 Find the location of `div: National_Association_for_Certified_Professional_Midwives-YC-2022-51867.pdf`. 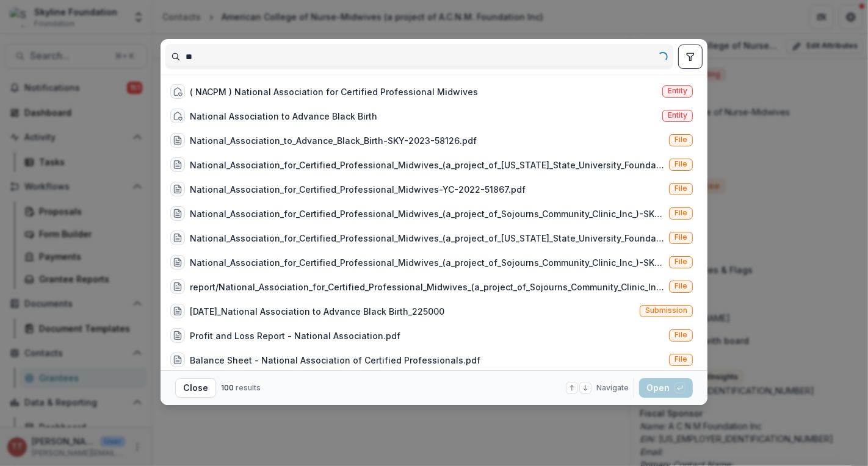

div: National_Association_for_Certified_Professional_Midwives-YC-2022-51867.pdf is located at coordinates (357, 189).